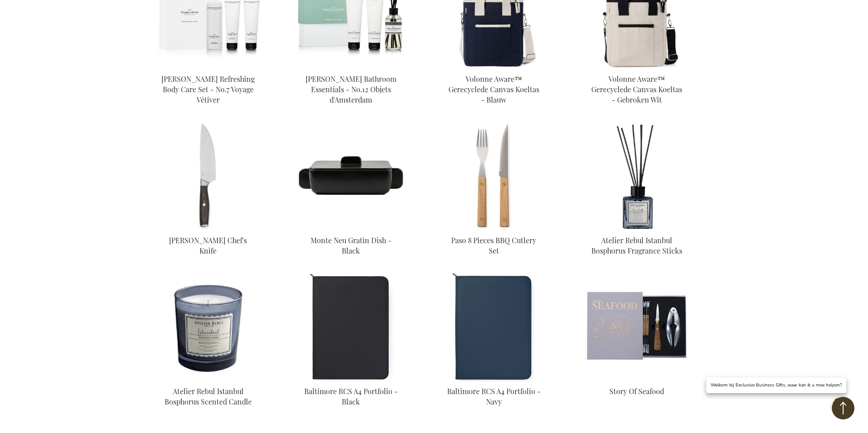 This screenshot has height=433, width=868. Describe the element at coordinates (493, 176) in the screenshot. I see `img: Paso 8 Pieces BBQ Cutlery Set` at that location.